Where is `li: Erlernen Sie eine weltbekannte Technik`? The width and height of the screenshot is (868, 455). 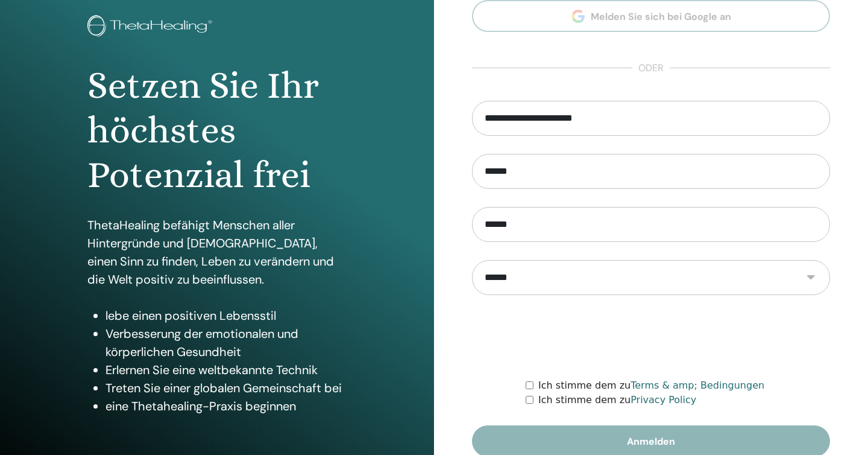 li: Erlernen Sie eine weltbekannte Technik is located at coordinates (226, 370).